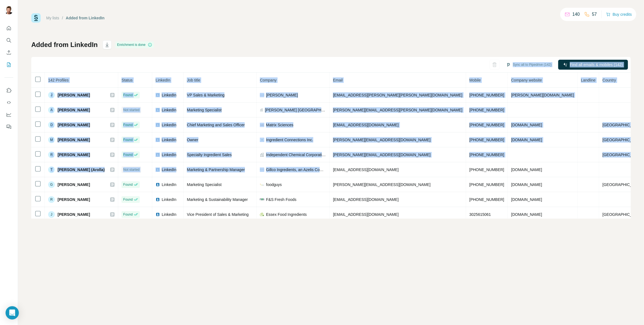  I want to click on span: Country, so click(609, 80).